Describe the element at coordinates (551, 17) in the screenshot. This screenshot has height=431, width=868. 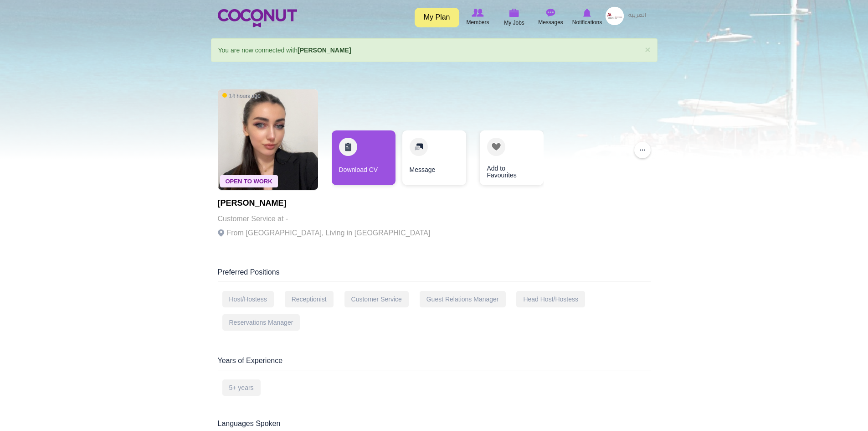
I see `a: Messages Messages` at that location.